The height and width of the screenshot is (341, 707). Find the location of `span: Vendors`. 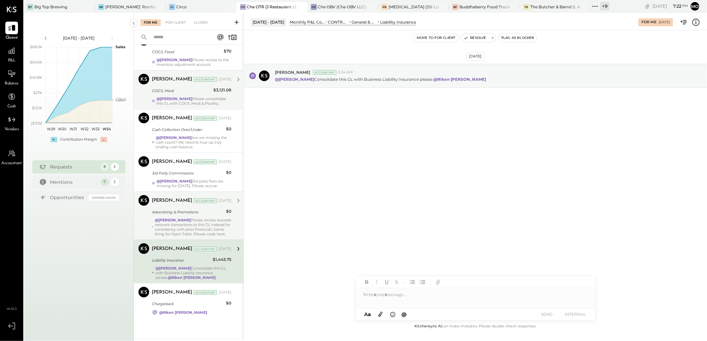

span: Vendors is located at coordinates (12, 130).